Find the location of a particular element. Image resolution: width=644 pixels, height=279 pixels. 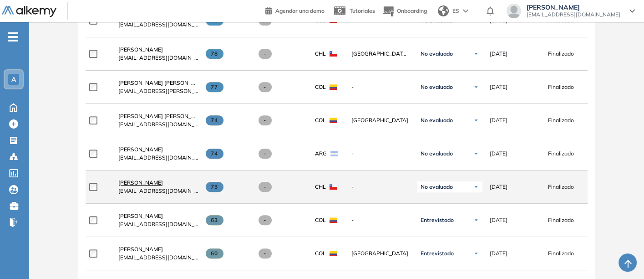

a: Agendar una demo is located at coordinates (295, 10).